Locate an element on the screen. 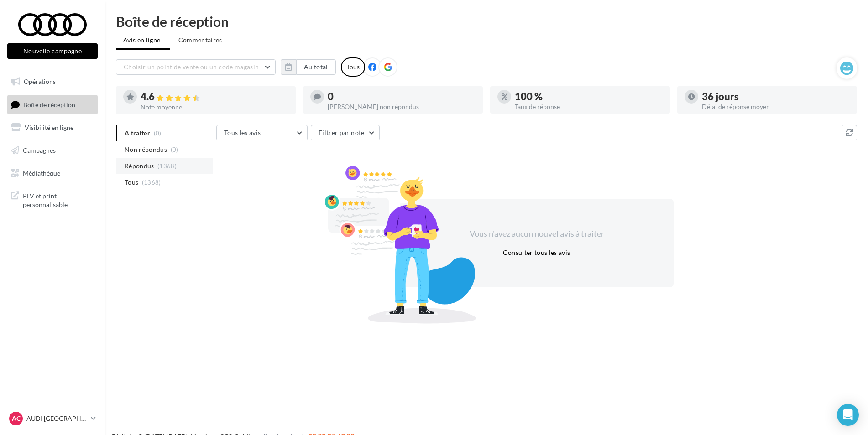 This screenshot has width=868, height=435. a: PLV et print personnalisable is located at coordinates (53, 200).